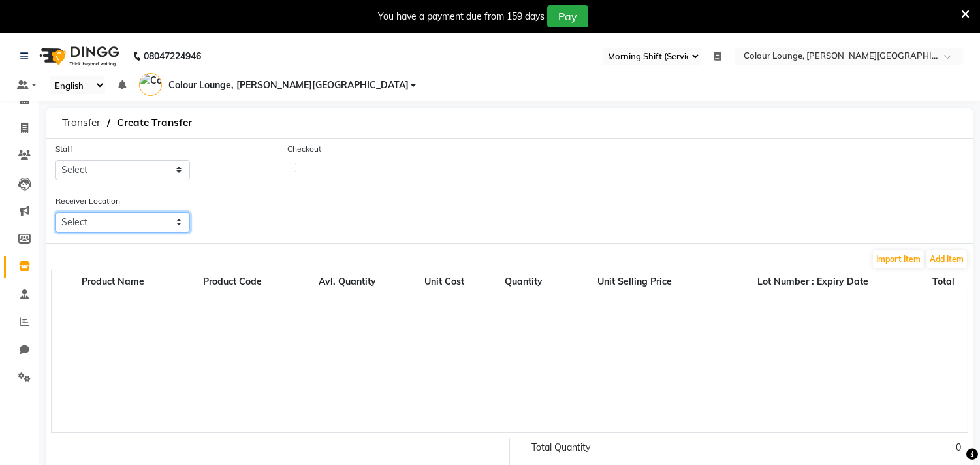  Describe the element at coordinates (567, 16) in the screenshot. I see `button: Pay` at that location.